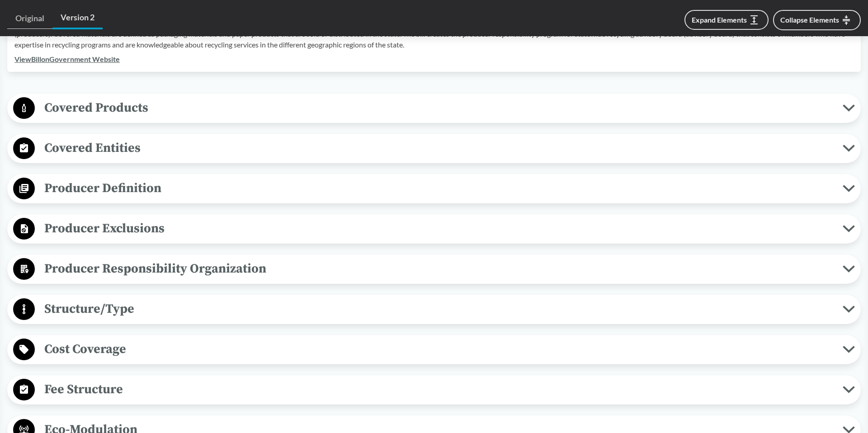 This screenshot has width=868, height=433. What do you see at coordinates (438, 228) in the screenshot?
I see `span: Producer Exclusions` at bounding box center [438, 228].